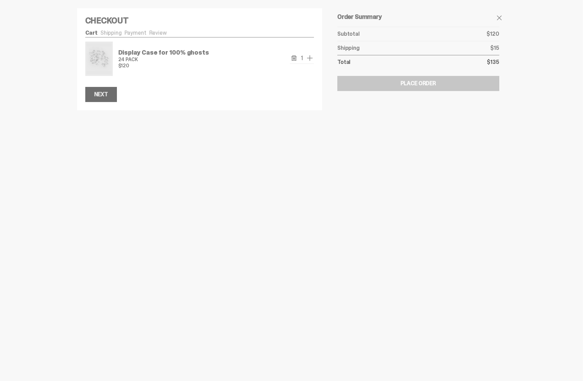 The width and height of the screenshot is (588, 381). Describe the element at coordinates (91, 33) in the screenshot. I see `a: Cart` at that location.